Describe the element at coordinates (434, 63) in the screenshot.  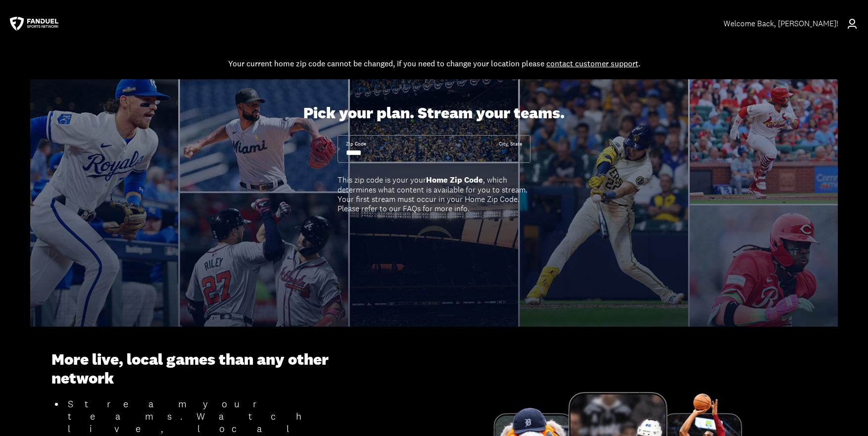
I see `div: Your current home zip code cannot be changed, if you need to change your location please .` at that location.